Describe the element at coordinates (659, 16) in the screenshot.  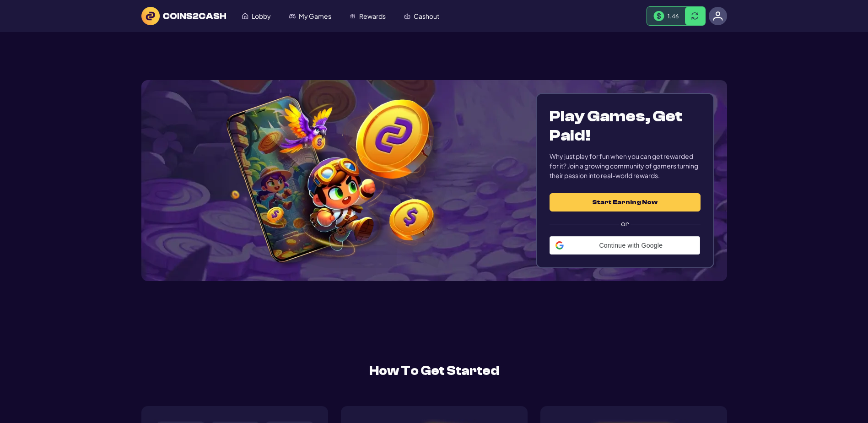
I see `img: Money Bill` at that location.